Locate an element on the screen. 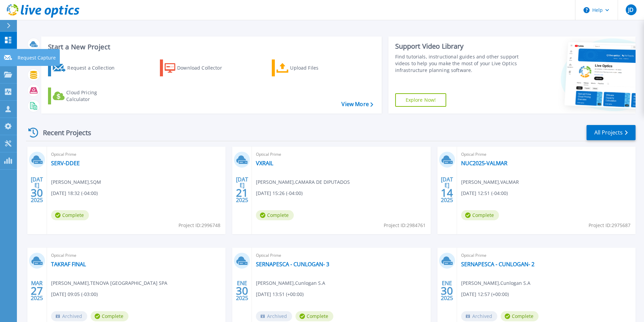  div: MAR 2025 is located at coordinates (37, 290).